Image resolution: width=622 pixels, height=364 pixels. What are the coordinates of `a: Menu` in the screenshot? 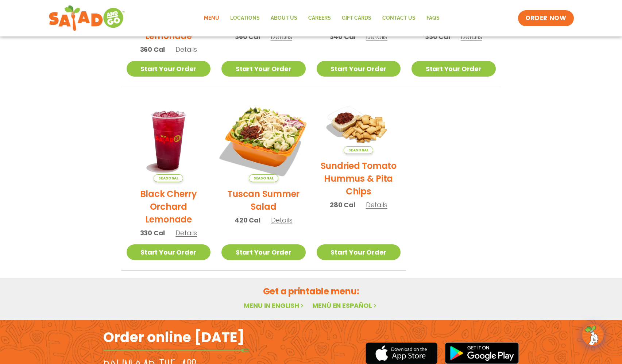 It's located at (212, 18).